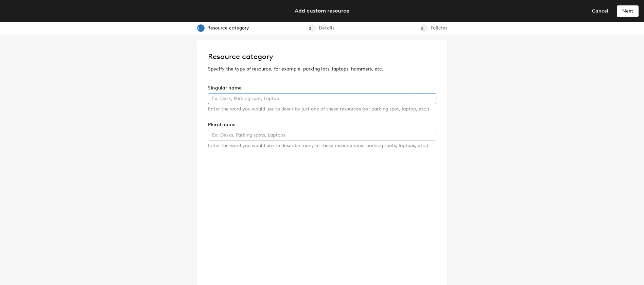 This screenshot has height=285, width=644. Describe the element at coordinates (424, 29) in the screenshot. I see `span: 3` at that location.